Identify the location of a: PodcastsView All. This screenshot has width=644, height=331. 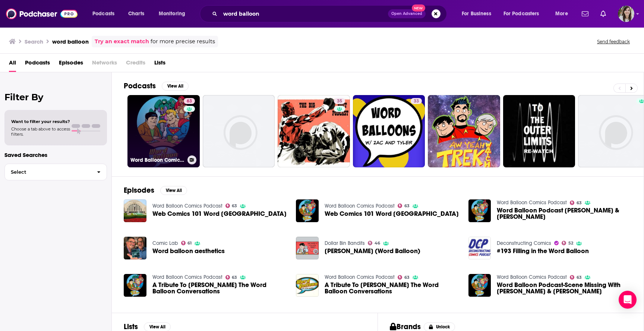
(156, 86).